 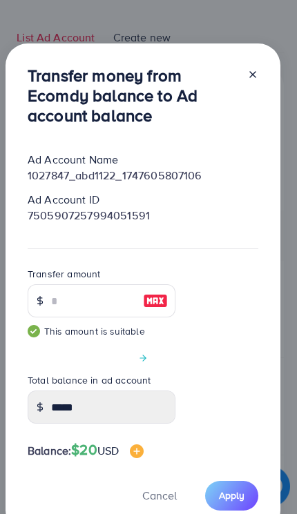 What do you see at coordinates (101, 331) in the screenshot?
I see `small: This amount is suitable` at bounding box center [101, 331].